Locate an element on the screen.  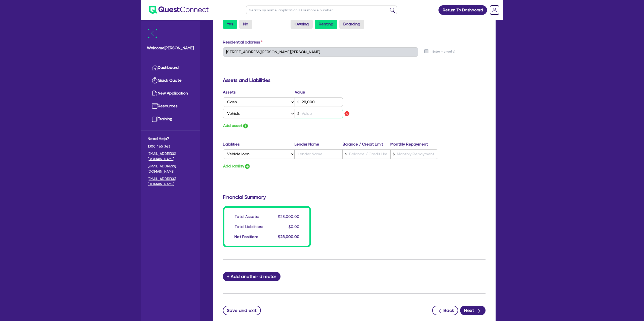
button: Add liability is located at coordinates (237, 166).